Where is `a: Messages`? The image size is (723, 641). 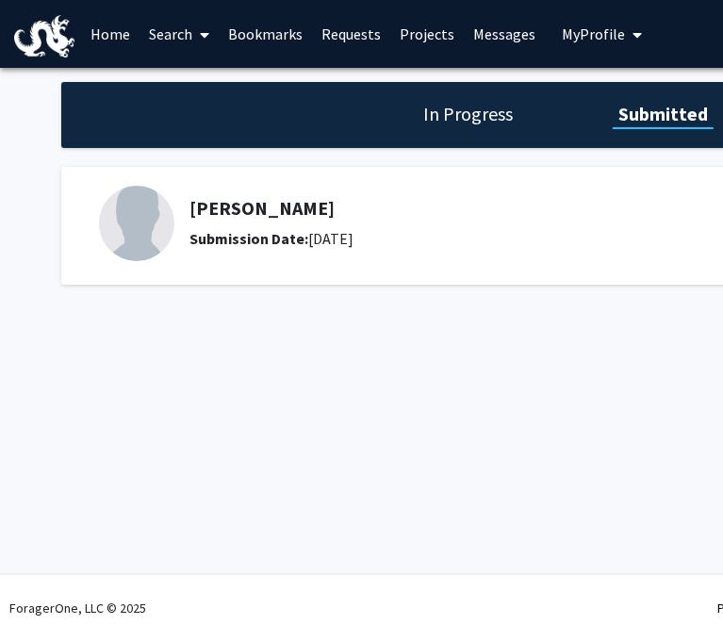
a: Messages is located at coordinates (504, 34).